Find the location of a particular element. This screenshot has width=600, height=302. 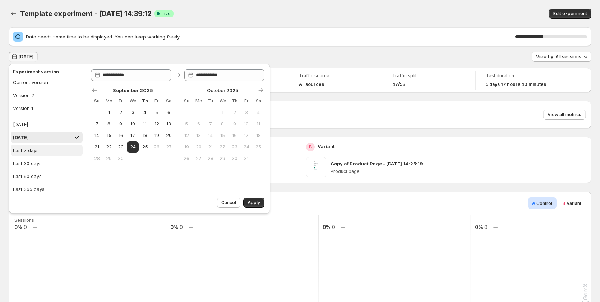

span: 31 is located at coordinates (246, 158).